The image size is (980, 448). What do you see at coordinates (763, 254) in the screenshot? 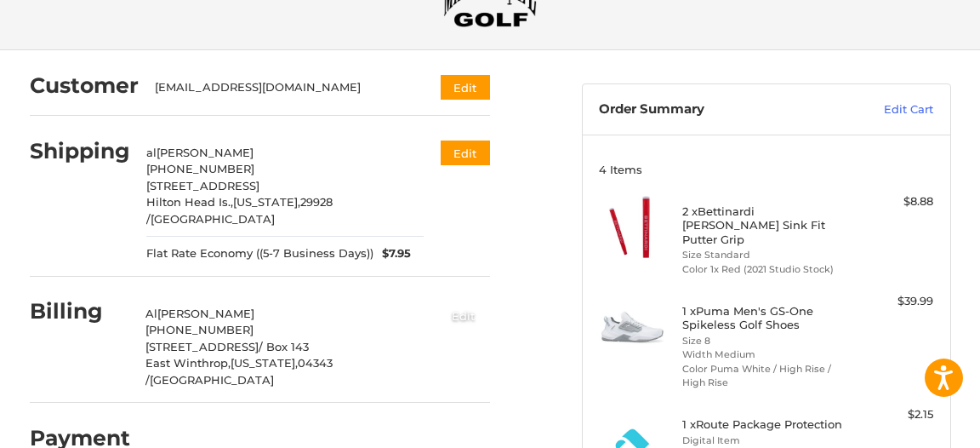
I see `li: Size Standard` at bounding box center [763, 254].